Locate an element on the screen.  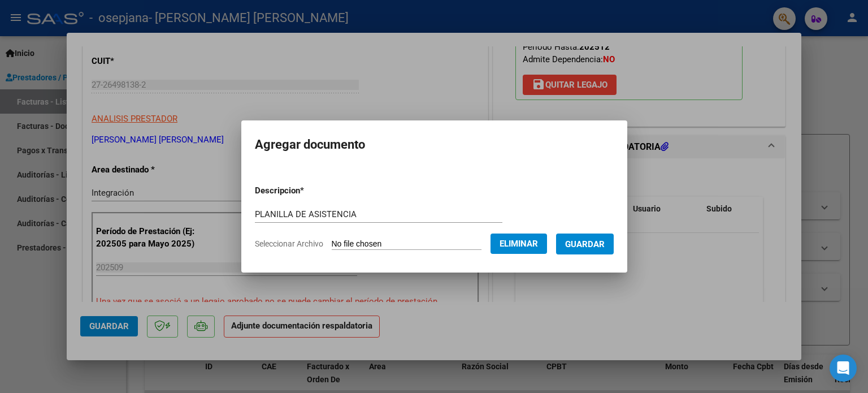
div: Open Intercom Messenger is located at coordinates (843, 368).